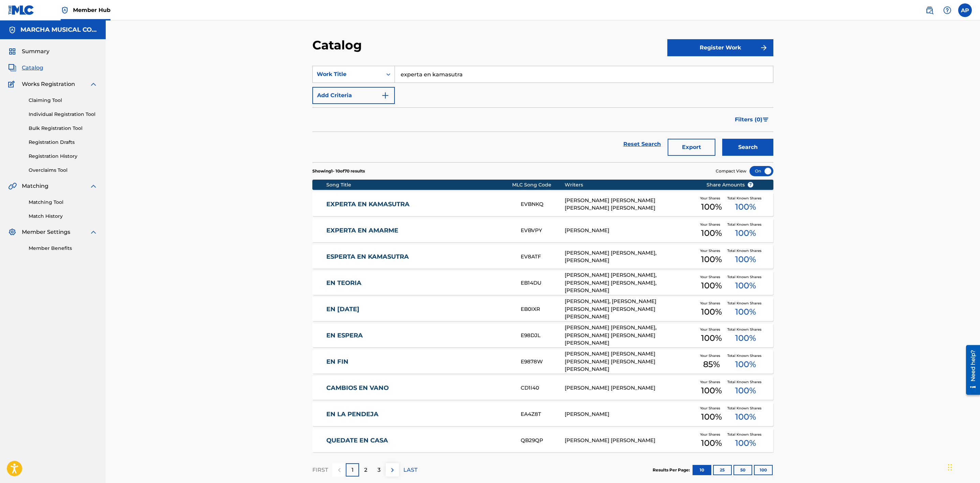  I want to click on span: Catalog, so click(32, 68).